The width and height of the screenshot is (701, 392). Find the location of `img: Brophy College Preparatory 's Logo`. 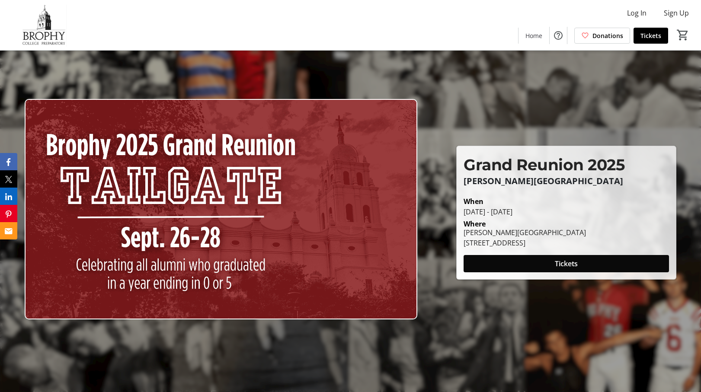

img: Brophy College Preparatory 's Logo is located at coordinates (44, 25).